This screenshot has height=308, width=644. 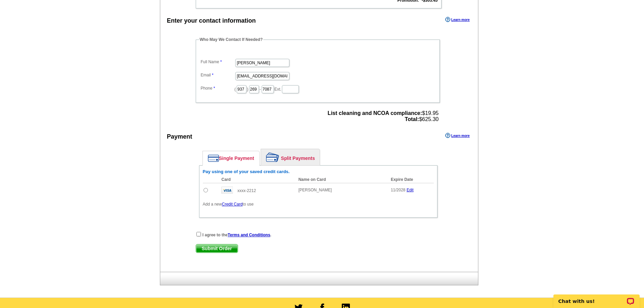 What do you see at coordinates (237, 235) in the screenshot?
I see `strong: I agree to the .` at bounding box center [237, 235].